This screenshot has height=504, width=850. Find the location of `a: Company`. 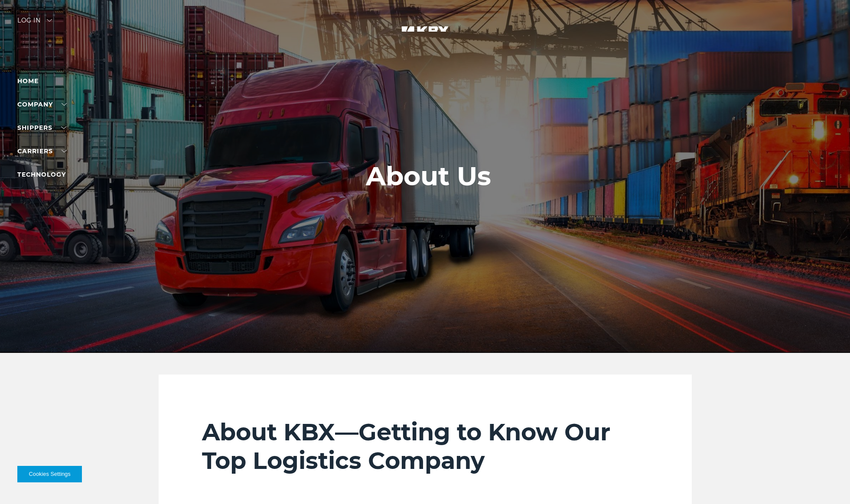

a: Company is located at coordinates (42, 104).